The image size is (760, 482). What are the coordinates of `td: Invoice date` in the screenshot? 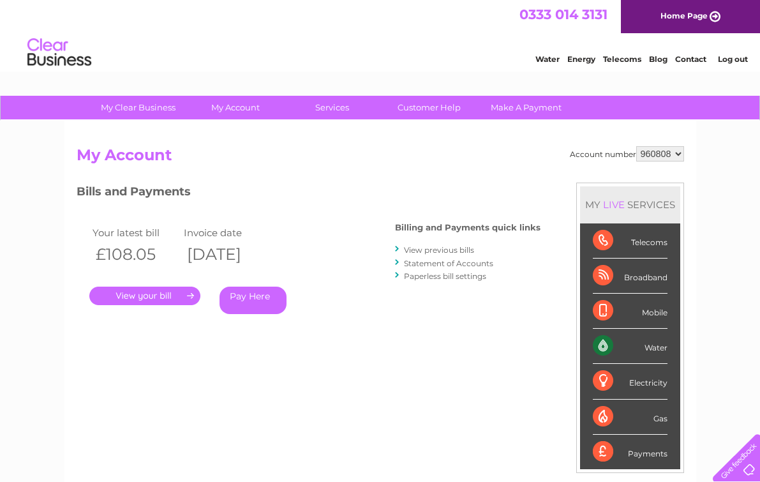 It's located at (227, 232).